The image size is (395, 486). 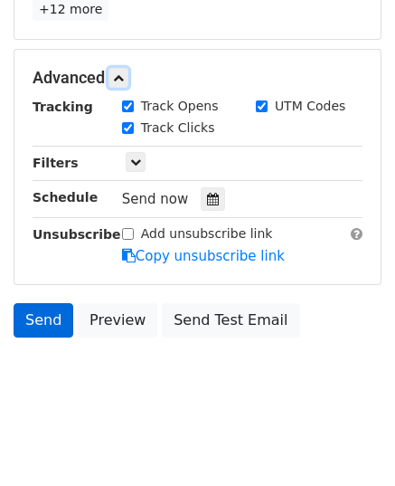 What do you see at coordinates (231, 320) in the screenshot?
I see `a: Send Test Email` at bounding box center [231, 320].